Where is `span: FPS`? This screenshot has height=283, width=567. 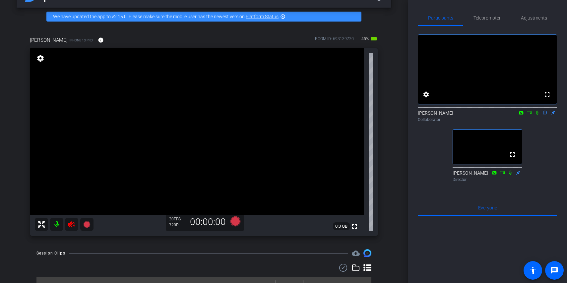 span: FPS is located at coordinates (177, 219).